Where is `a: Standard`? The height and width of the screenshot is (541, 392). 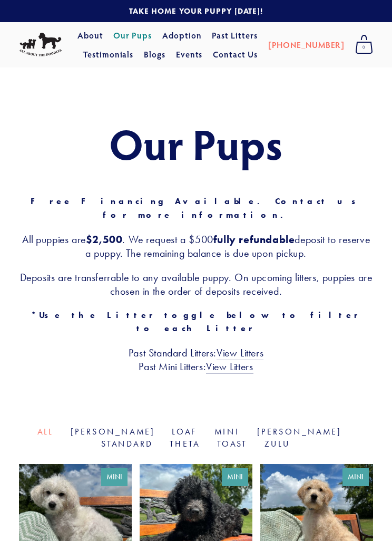 a: Standard is located at coordinates (127, 444).